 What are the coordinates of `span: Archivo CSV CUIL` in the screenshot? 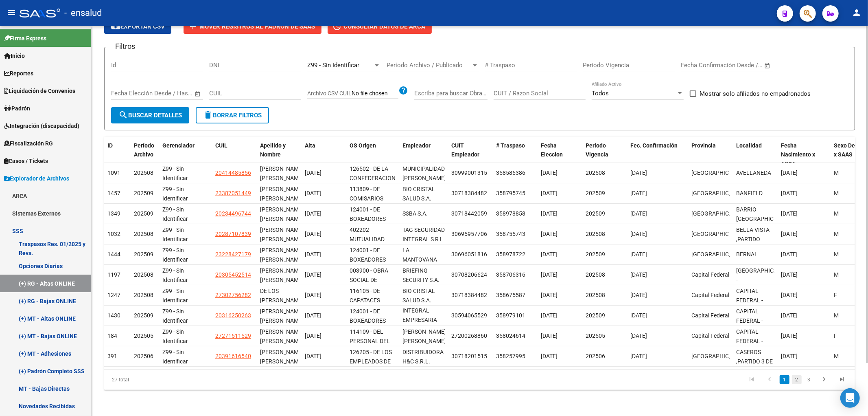 It's located at (330, 93).